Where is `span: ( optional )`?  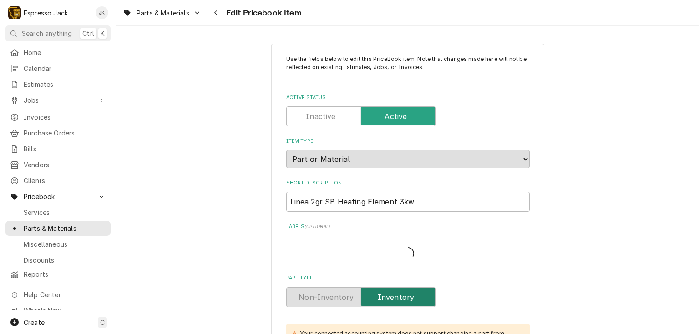
span: ( optional ) is located at coordinates (317, 227).